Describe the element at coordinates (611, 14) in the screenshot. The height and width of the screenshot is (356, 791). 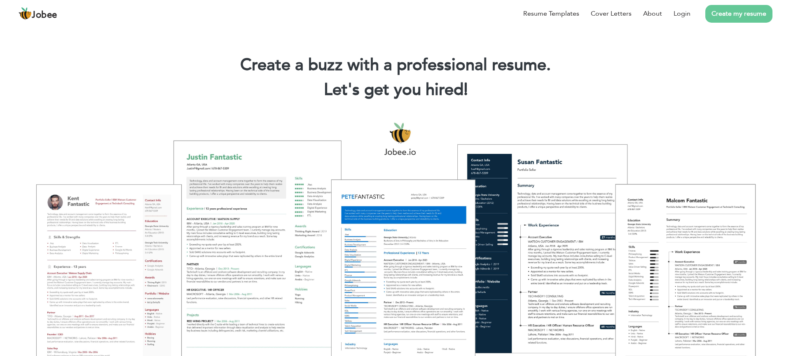
I see `a: Cover Letters` at that location.